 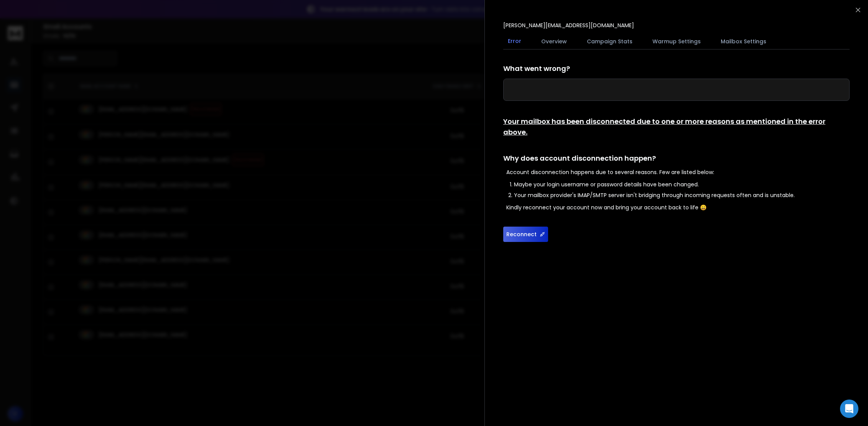 I want to click on div: Open Intercom Messenger, so click(x=849, y=409).